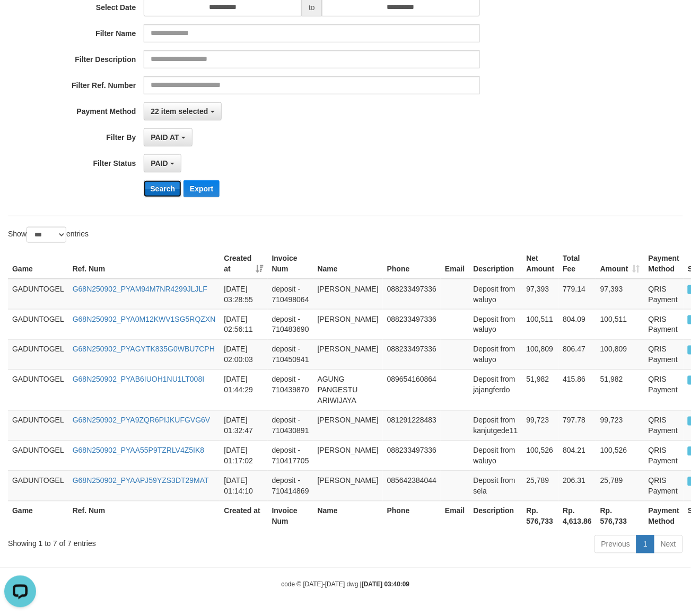 The height and width of the screenshot is (616, 691). What do you see at coordinates (411, 426) in the screenshot?
I see `td: 081291228483` at bounding box center [411, 426].